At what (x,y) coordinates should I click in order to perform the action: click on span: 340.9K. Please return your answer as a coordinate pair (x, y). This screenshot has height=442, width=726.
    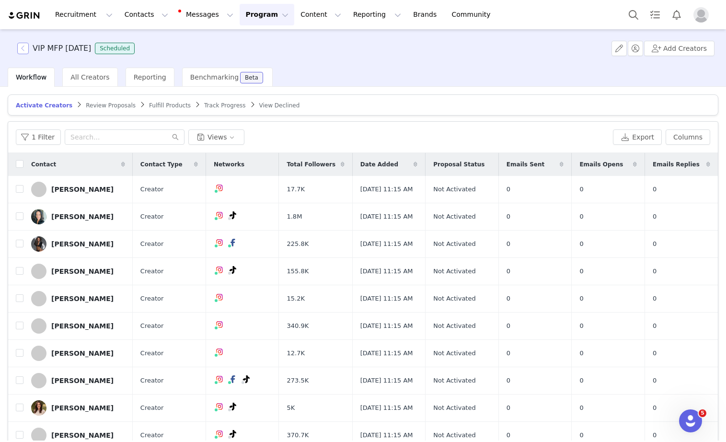
    Looking at the image, I should click on (298, 326).